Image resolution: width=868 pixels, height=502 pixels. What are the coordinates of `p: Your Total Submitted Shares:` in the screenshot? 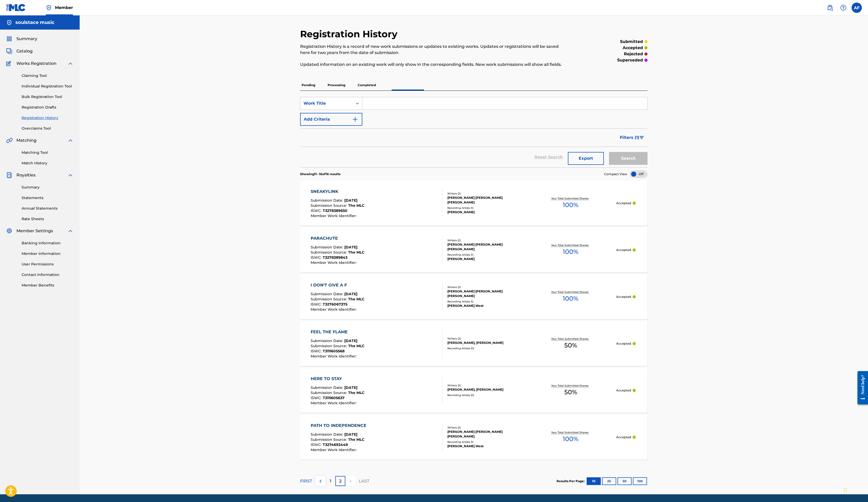 It's located at (570, 339).